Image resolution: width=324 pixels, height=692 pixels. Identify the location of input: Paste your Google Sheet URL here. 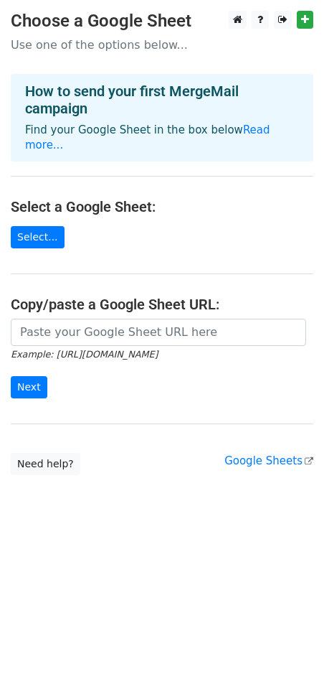
(159, 332).